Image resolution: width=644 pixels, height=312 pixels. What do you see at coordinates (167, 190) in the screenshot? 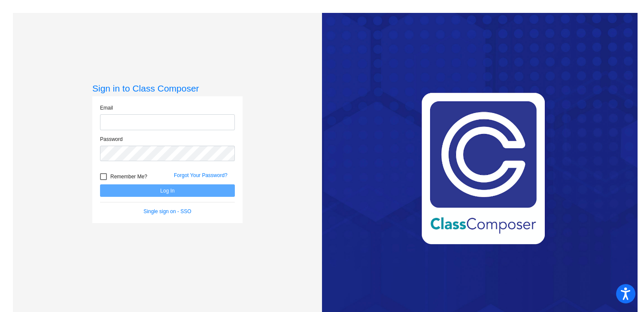
I see `button: Log In` at bounding box center [167, 190].